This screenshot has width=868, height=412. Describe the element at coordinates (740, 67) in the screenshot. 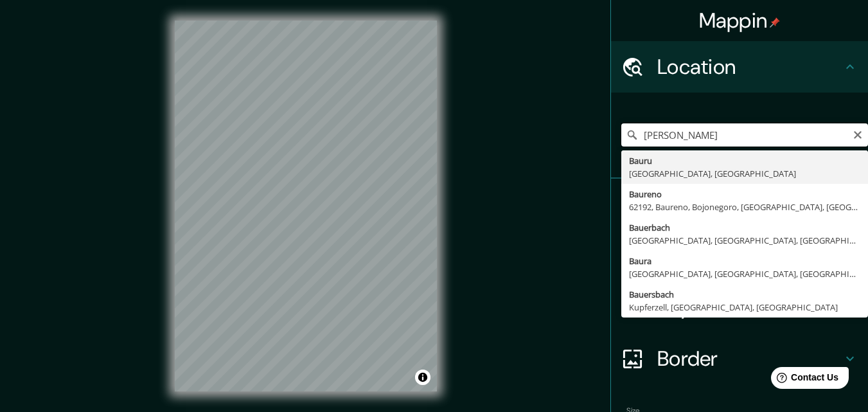

I see `div: Location` at that location.